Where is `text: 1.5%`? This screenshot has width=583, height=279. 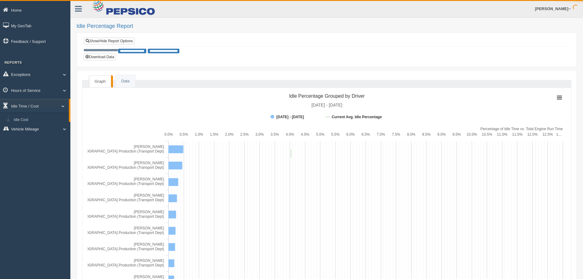
text: 1.5% is located at coordinates (214, 134).